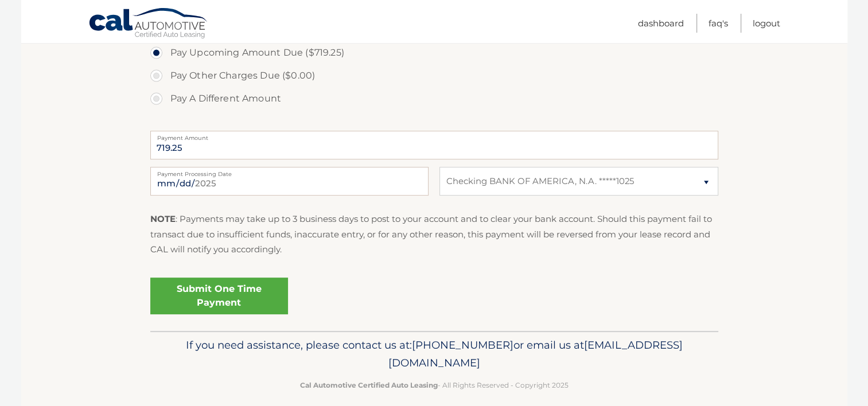 This screenshot has height=406, width=868. Describe the element at coordinates (434, 385) in the screenshot. I see `p: - All Rights Reserved - Copyright 2025` at that location.